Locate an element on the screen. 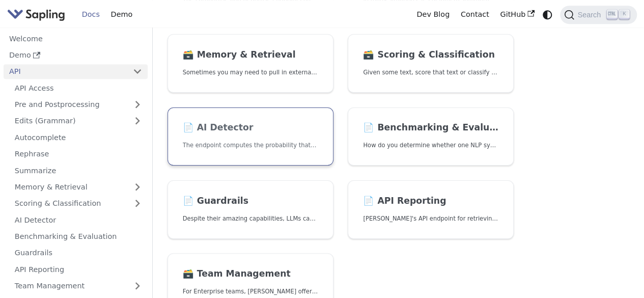 The image size is (644, 298). a: 🗃️ Scoring & ClassificationGiven some text, score that text or classify it into one of a set of p... is located at coordinates (430, 63).